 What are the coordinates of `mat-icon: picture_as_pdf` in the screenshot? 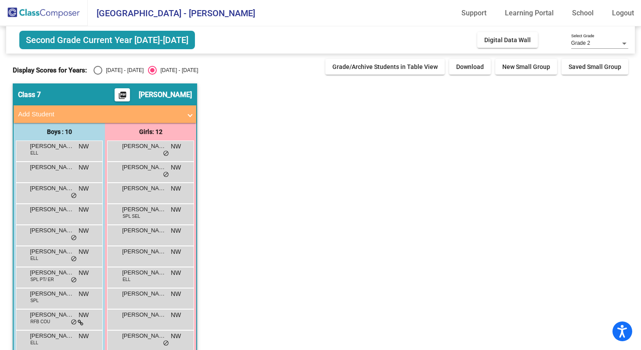 It's located at (123, 97).